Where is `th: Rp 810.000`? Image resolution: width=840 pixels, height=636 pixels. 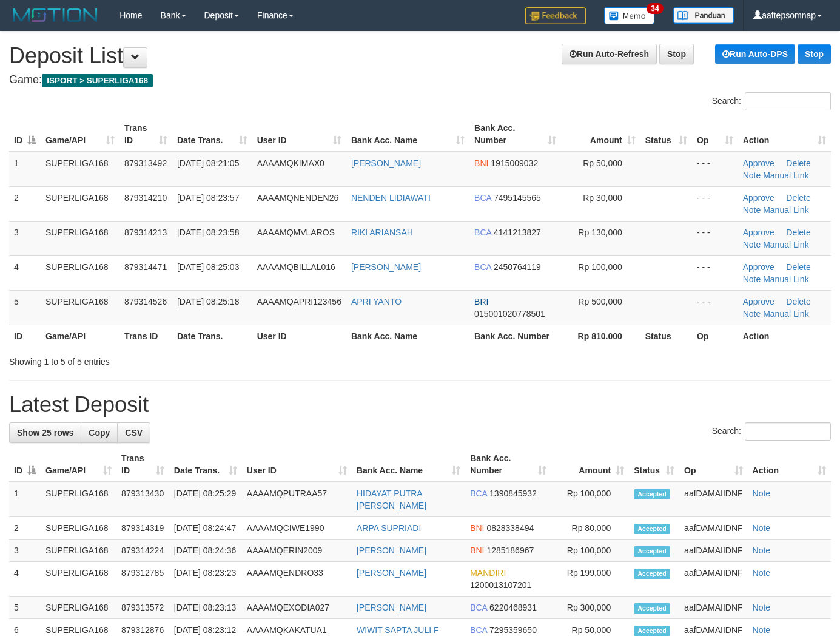
th: Rp 810.000 is located at coordinates (601, 336).